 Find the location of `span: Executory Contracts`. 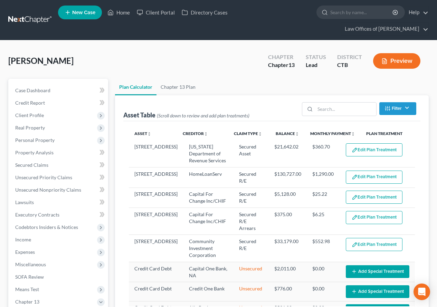

span: Executory Contracts is located at coordinates (37, 215).